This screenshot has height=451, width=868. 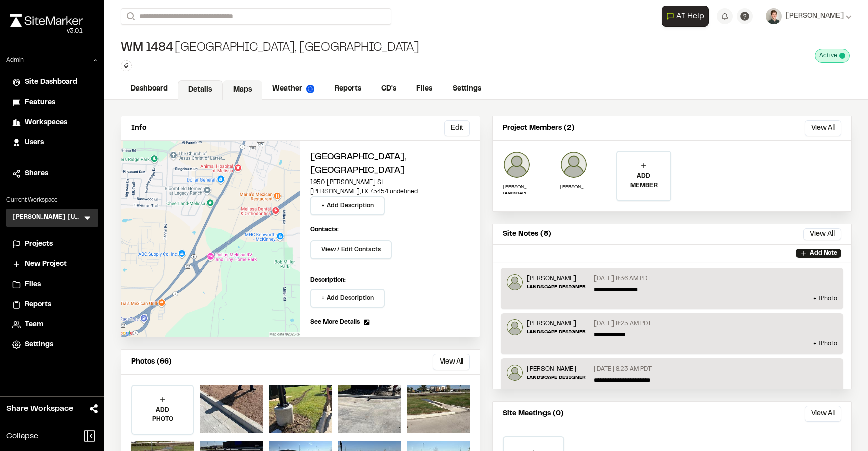 I want to click on span: Projects, so click(x=39, y=244).